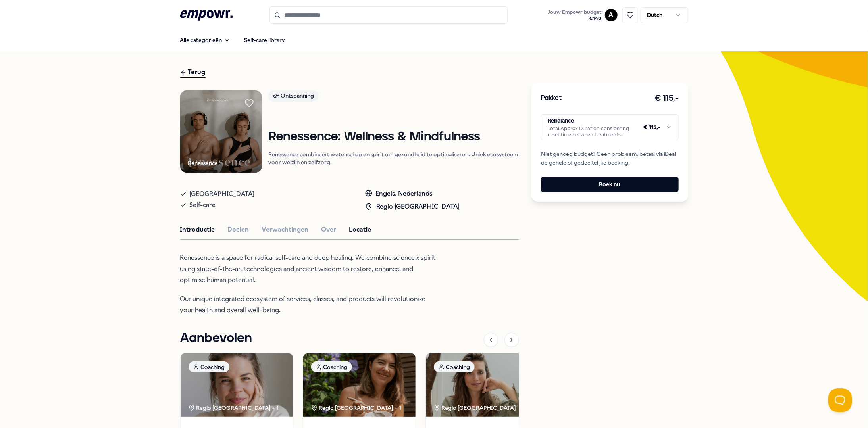  I want to click on button: Introductie, so click(197, 230).